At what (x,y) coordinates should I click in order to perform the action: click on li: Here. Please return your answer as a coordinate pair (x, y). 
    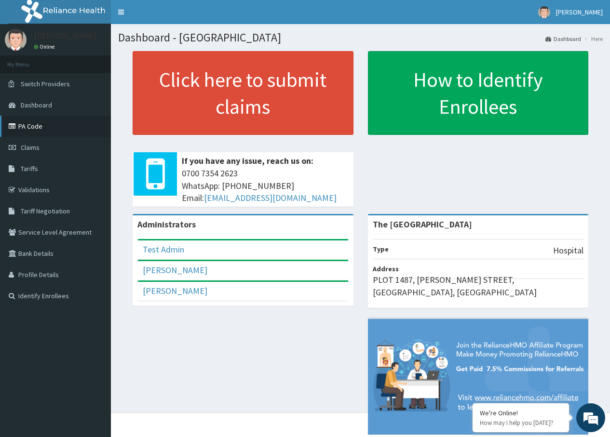
    Looking at the image, I should click on (592, 39).